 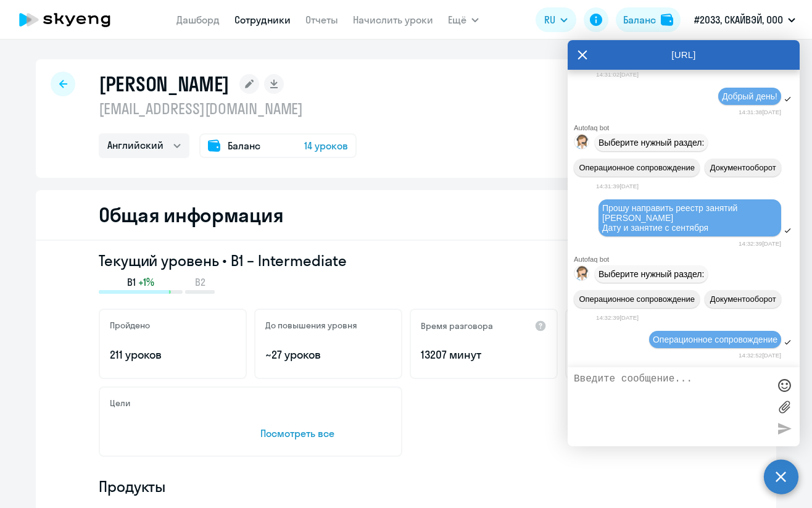 I want to click on h3: Текущий уровень • B1 – Intermediate, so click(x=406, y=261).